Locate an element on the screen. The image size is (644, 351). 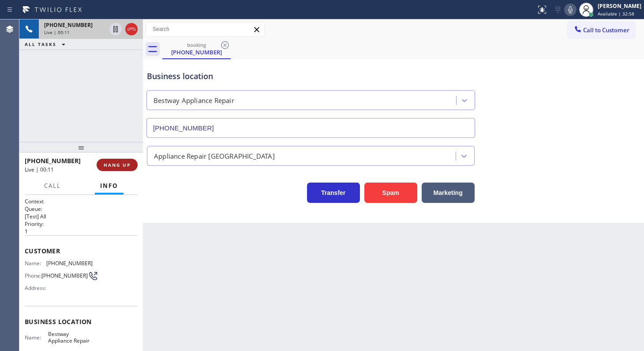
span: Address: is located at coordinates (36, 288).